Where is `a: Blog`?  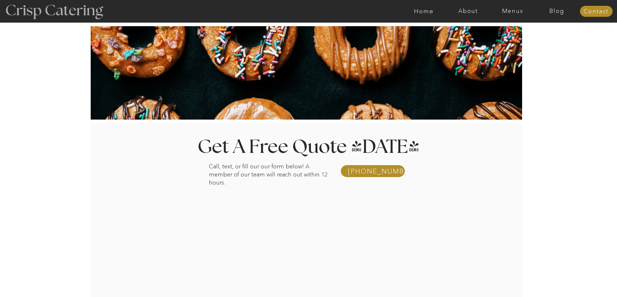
a: Blog is located at coordinates (556, 11).